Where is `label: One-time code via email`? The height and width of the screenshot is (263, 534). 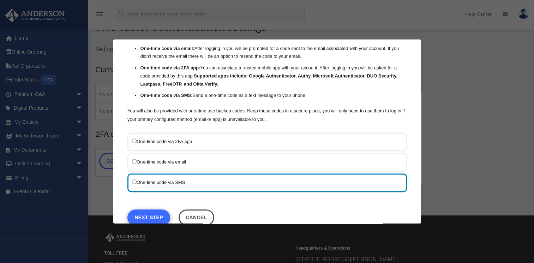
label: One-time code via email is located at coordinates (264, 162).